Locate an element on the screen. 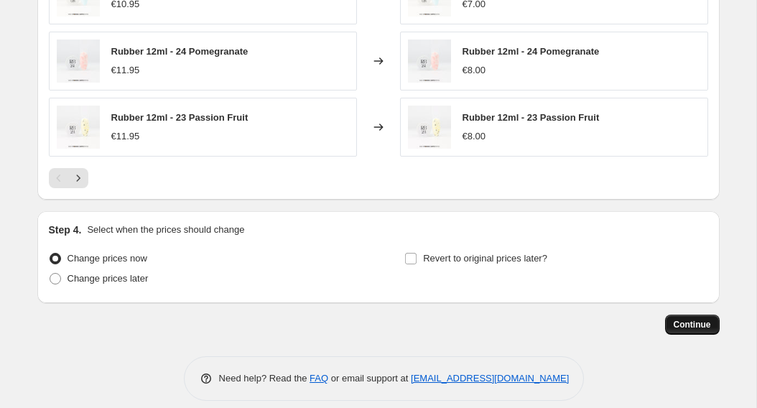 The width and height of the screenshot is (757, 408). h2: Step 4. is located at coordinates (65, 230).